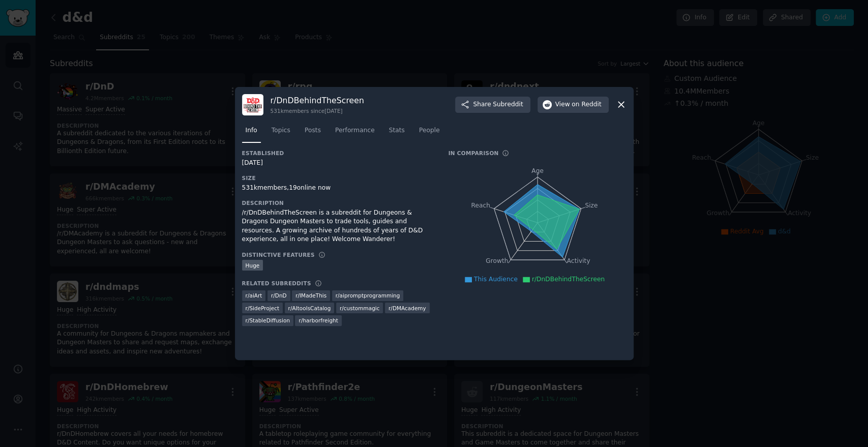 Image resolution: width=868 pixels, height=447 pixels. Describe the element at coordinates (251, 131) in the screenshot. I see `span: Info` at that location.